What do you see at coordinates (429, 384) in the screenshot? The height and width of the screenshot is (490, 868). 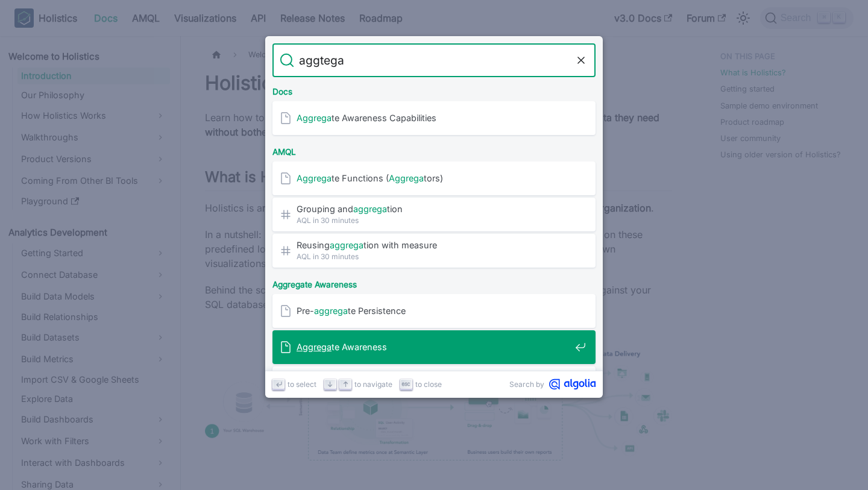 I see `span: to close` at bounding box center [429, 384].